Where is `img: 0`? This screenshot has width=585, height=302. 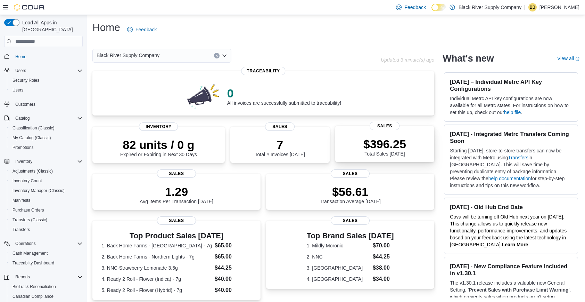 img: 0 is located at coordinates (204, 96).